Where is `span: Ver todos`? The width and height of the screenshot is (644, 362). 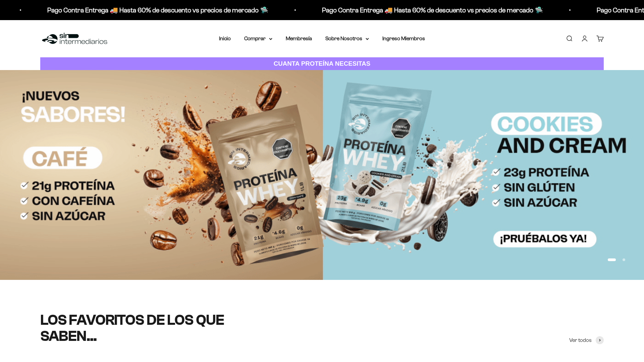 span: Ver todos is located at coordinates (580, 341).